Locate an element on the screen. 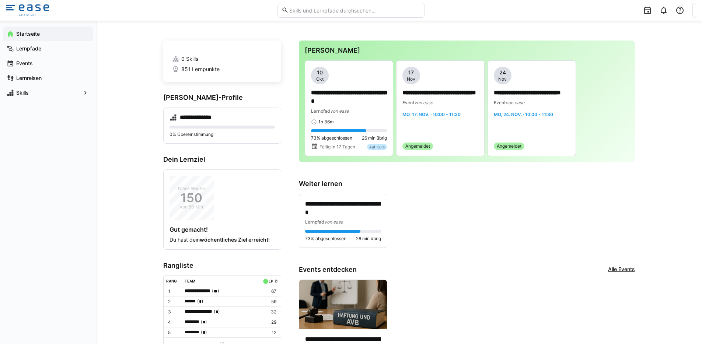  p: 12 is located at coordinates (269, 333).